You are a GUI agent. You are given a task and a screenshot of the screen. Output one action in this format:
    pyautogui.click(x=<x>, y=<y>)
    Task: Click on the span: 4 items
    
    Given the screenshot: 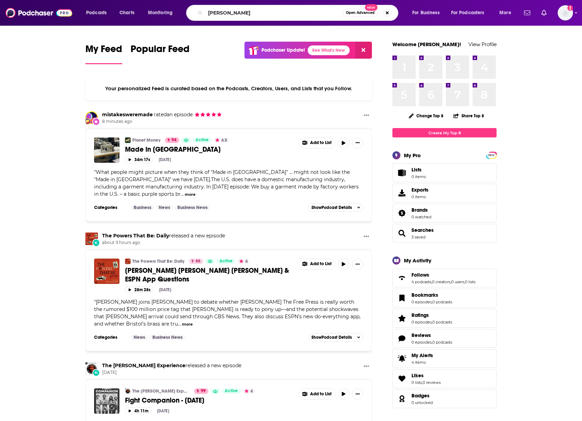 What is the action you would take?
    pyautogui.click(x=422, y=362)
    